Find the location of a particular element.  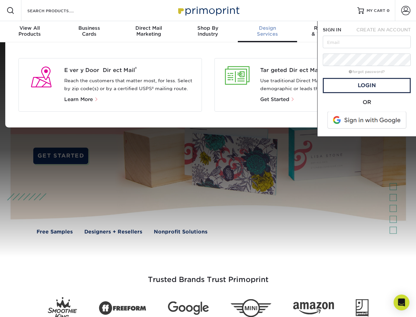

img: Google is located at coordinates (189, 308).